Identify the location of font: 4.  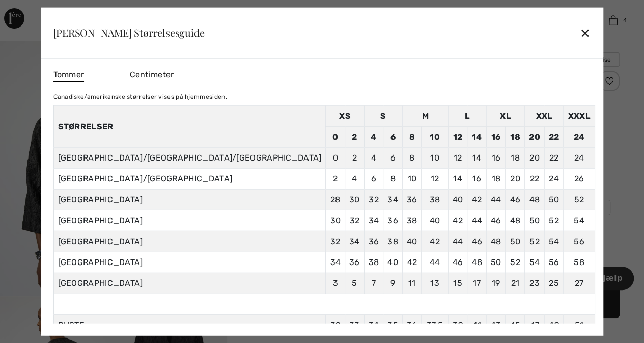
(374, 157).